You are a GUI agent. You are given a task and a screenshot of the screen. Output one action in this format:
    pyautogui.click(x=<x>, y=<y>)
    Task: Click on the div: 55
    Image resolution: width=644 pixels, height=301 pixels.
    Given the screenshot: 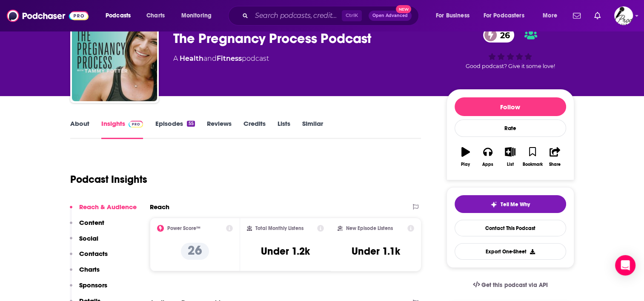 What is the action you would take?
    pyautogui.click(x=191, y=124)
    